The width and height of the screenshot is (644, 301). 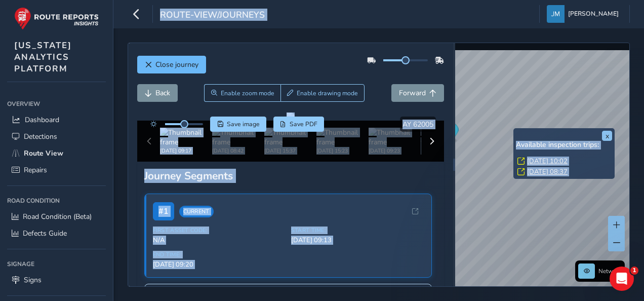 What do you see at coordinates (42, 119) in the screenshot?
I see `span: Dashboard` at bounding box center [42, 119].